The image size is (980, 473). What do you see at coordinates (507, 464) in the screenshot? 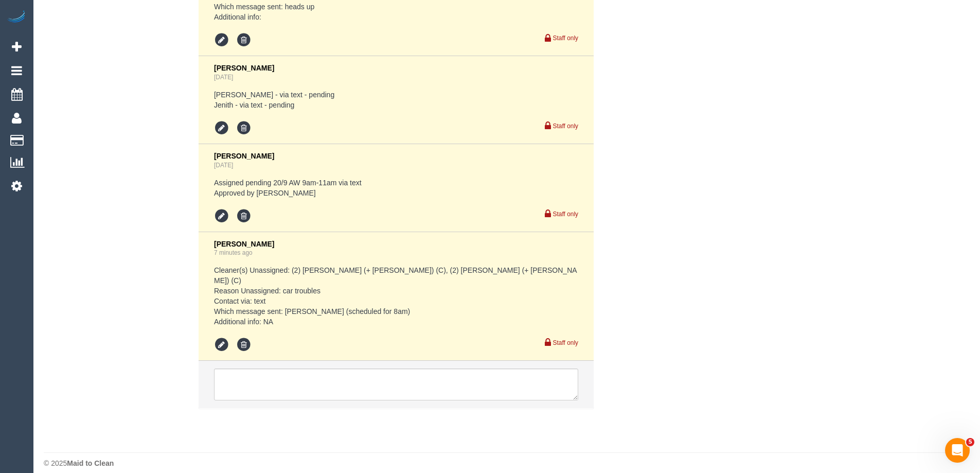
I see `div: © 2025` at bounding box center [507, 464].